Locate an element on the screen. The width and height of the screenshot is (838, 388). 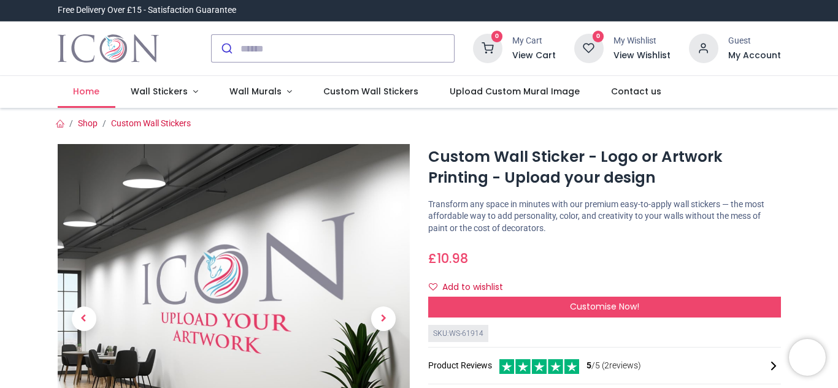
span: Logo of Icon Wall Stickers is located at coordinates (108, 48).